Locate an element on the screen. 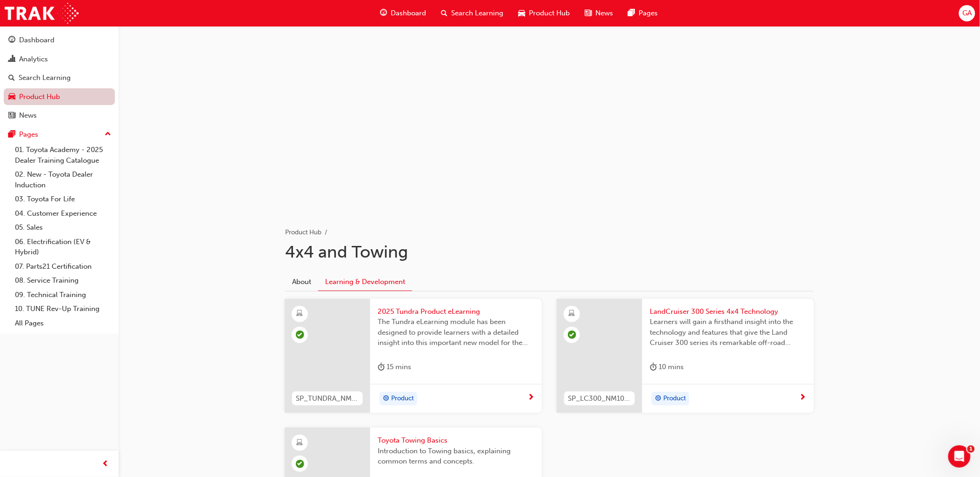  span: 2025 Tundra Product eLearning is located at coordinates (456, 312).